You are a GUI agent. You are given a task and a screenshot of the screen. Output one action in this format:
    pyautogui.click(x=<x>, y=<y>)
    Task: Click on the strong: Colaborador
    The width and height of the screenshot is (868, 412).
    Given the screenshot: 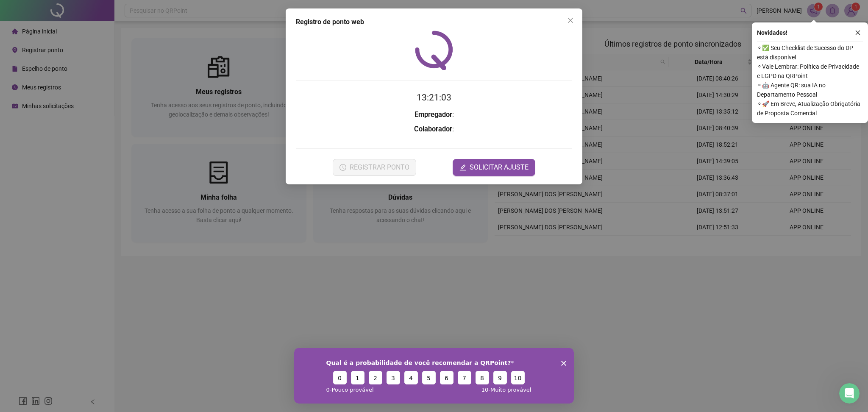 What is the action you would take?
    pyautogui.click(x=433, y=129)
    